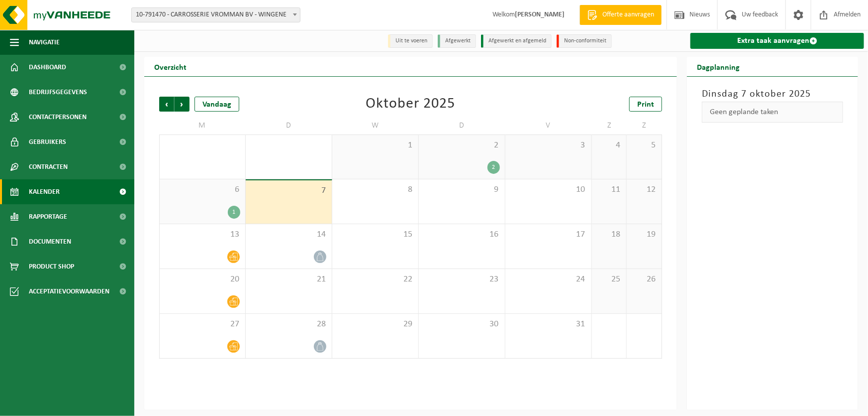 This screenshot has width=868, height=416. Describe the element at coordinates (628, 15) in the screenshot. I see `span: Offerte aanvragen` at that location.